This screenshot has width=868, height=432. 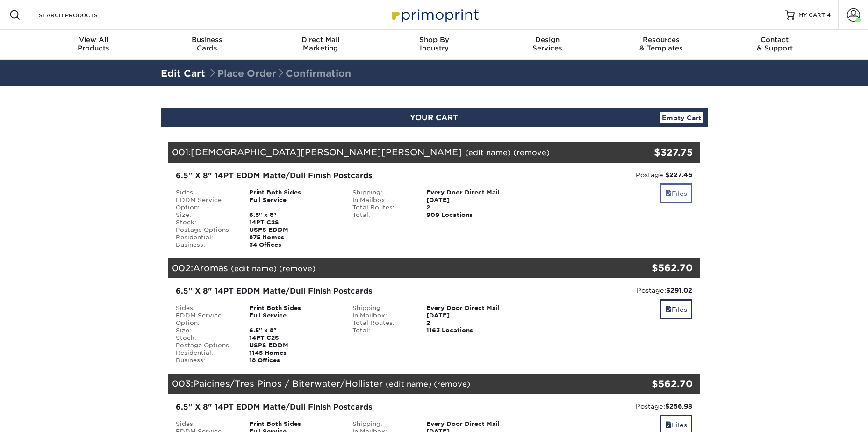 I want to click on div: 875 Homes, so click(x=294, y=238).